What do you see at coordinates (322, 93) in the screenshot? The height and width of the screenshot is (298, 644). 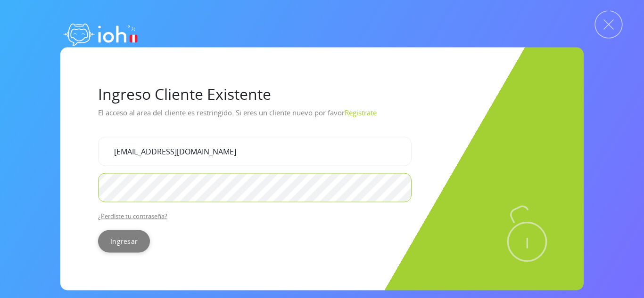 I see `h1: Ingreso Cliente Existente` at bounding box center [322, 93].